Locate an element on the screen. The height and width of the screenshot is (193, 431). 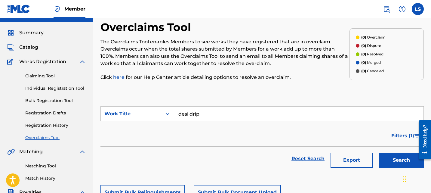
a: Registration Drafts is located at coordinates (56, 113).